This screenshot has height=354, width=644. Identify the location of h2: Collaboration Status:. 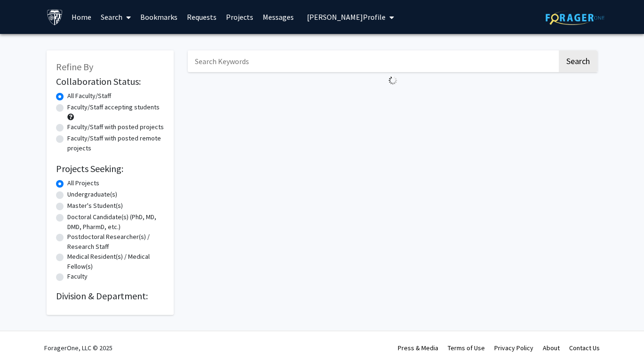
(110, 81).